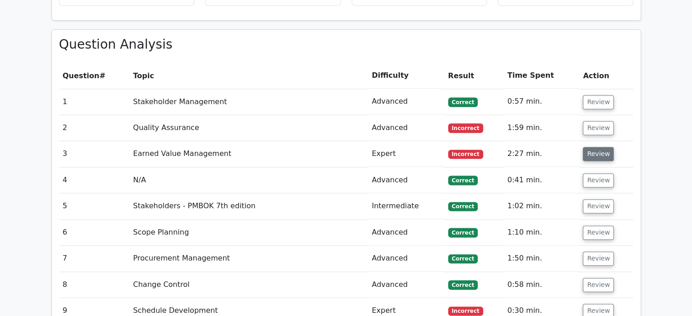  Describe the element at coordinates (94, 180) in the screenshot. I see `td: 4` at that location.